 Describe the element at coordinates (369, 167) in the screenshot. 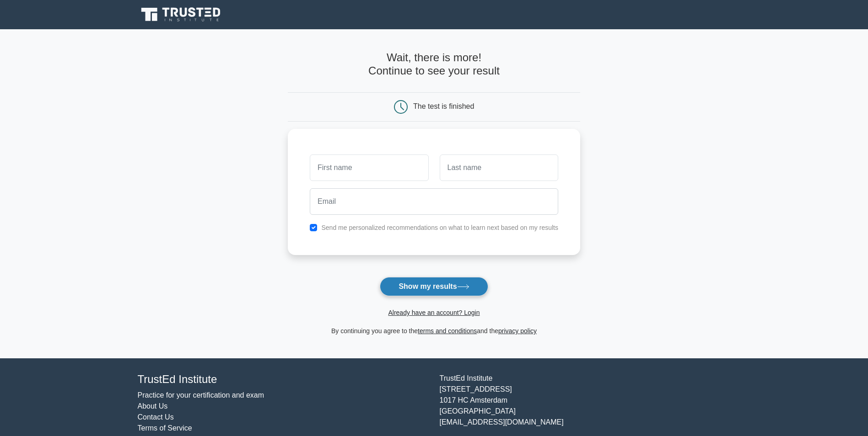

I see `input: First name` at that location.